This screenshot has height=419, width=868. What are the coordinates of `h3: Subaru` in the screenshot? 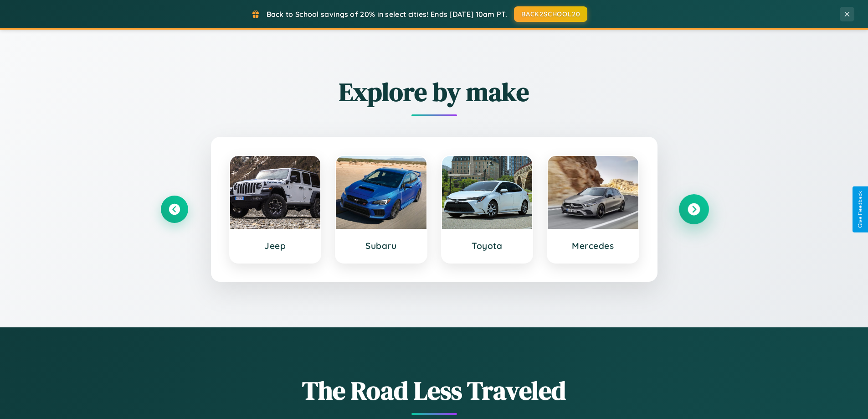 It's located at (381, 246).